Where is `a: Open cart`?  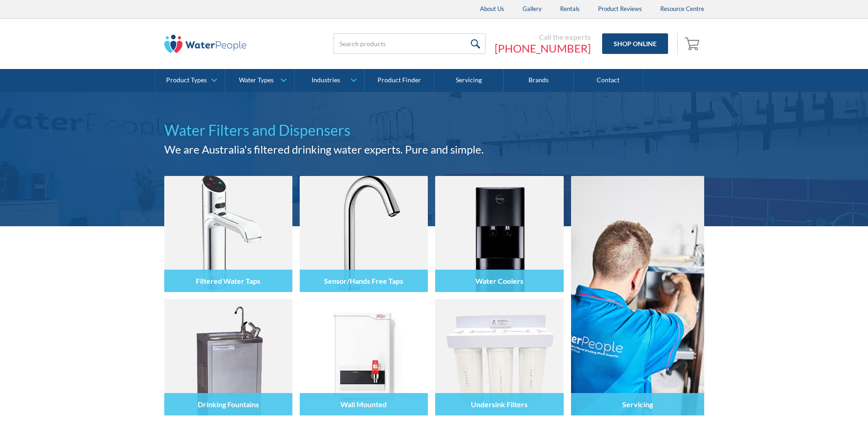 a: Open cart is located at coordinates (694, 44).